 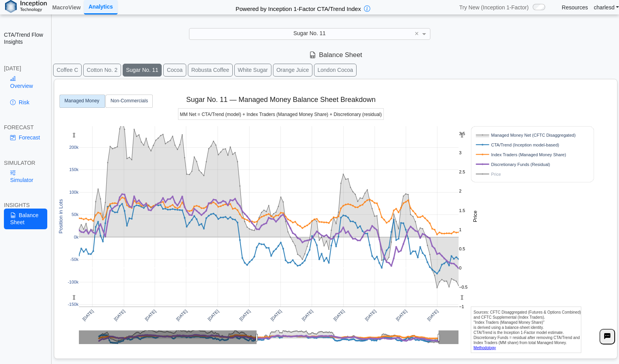 What do you see at coordinates (26, 128) in the screenshot?
I see `div: FORECAST` at bounding box center [26, 128].